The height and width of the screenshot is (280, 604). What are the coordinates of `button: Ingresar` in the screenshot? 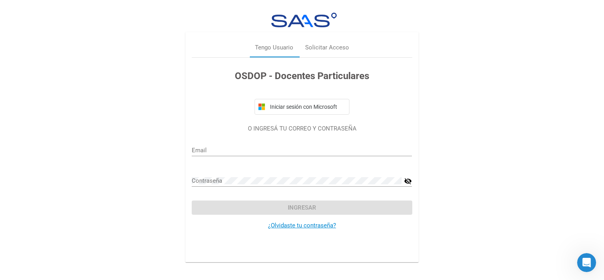 It's located at (302, 208).